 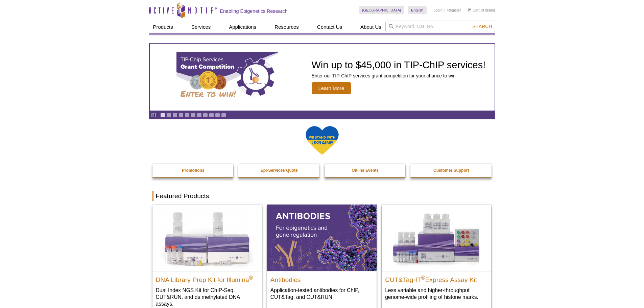 I want to click on a: TIP-ChIP Services Grant Competition Win up to $45,000 in TIP-ChIP services! Enter our TIP-ChIP se..., so click(x=322, y=77).